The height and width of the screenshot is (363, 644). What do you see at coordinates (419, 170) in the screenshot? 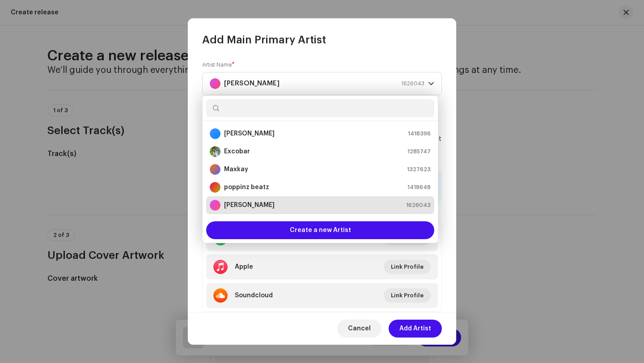
I see `span: 1327623` at bounding box center [419, 170].